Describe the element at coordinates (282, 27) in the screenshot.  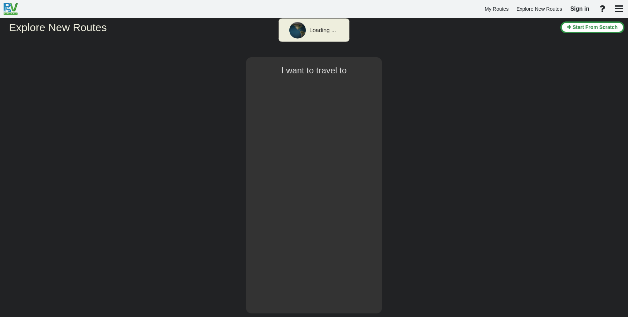
I see `h2: Explore New Routes` at that location.